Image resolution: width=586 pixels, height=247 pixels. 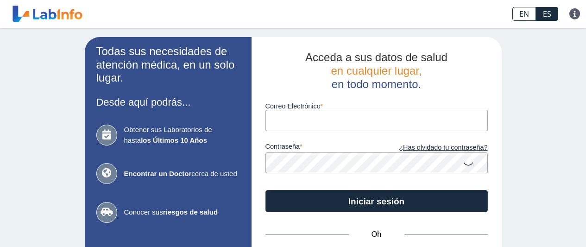 What do you see at coordinates (376, 201) in the screenshot?
I see `font: Iniciar sesión` at bounding box center [376, 201].